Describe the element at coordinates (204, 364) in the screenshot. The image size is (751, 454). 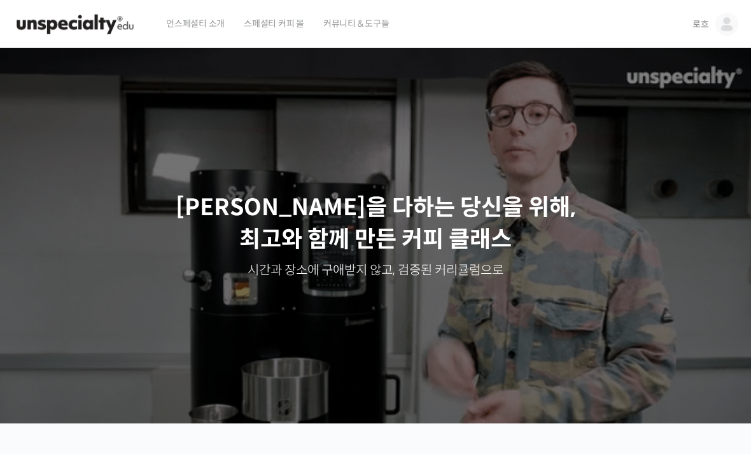
I see `a: 설정` at that location.